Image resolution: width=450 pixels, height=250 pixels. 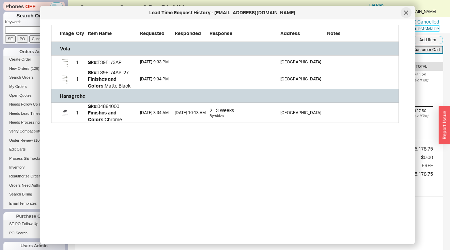 I want to click on span: Customer Cart, so click(x=231, y=8).